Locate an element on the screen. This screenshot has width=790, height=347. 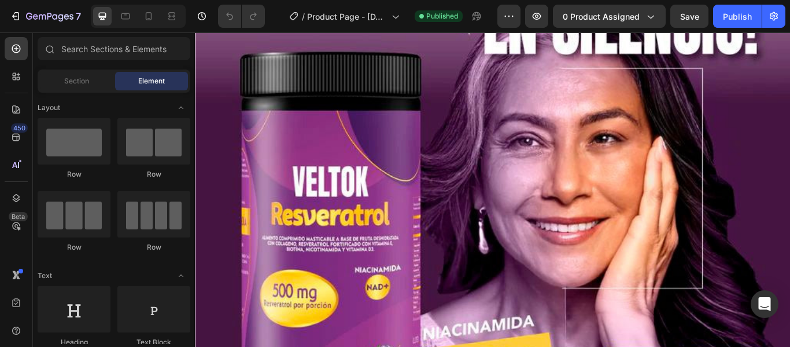
button: Publish is located at coordinates (738, 16).